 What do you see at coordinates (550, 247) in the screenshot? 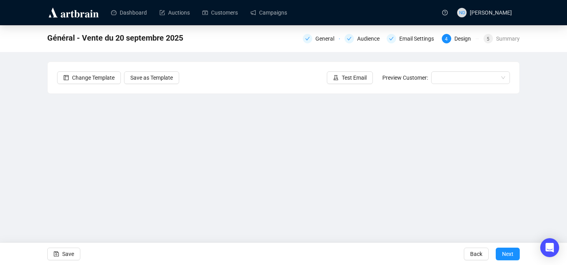
I see `div: Open Intercom Messenger` at bounding box center [550, 247].